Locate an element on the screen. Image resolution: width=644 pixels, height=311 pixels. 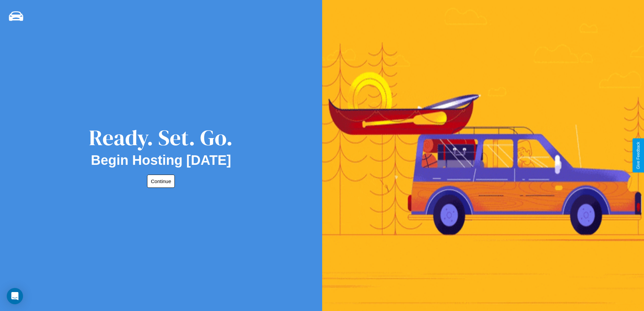
div: Ready. Set. Go. is located at coordinates (161, 137).